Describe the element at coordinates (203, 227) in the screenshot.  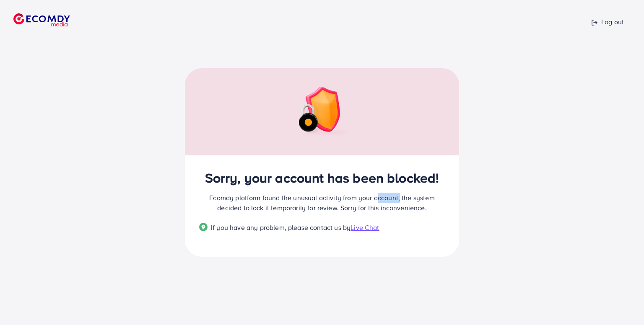
I see `img: Popup guide` at that location.